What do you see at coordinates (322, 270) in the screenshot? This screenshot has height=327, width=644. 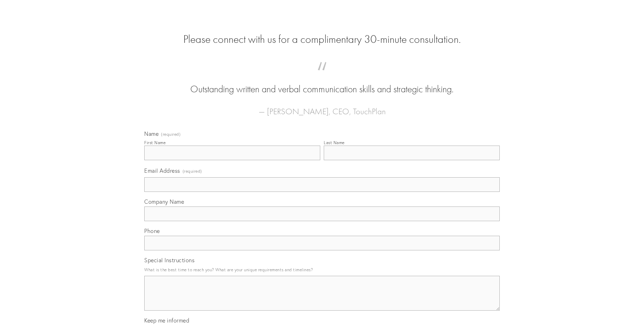 I see `p: What is the best time to reach you? What are your unique requirements and timelines?` at bounding box center [322, 270].